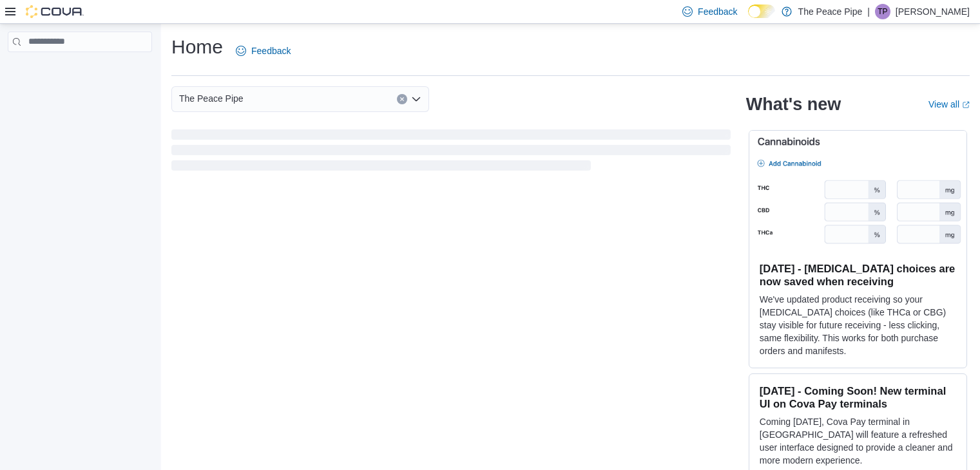  What do you see at coordinates (211, 98) in the screenshot?
I see `span: The Peace Pipe` at bounding box center [211, 98].